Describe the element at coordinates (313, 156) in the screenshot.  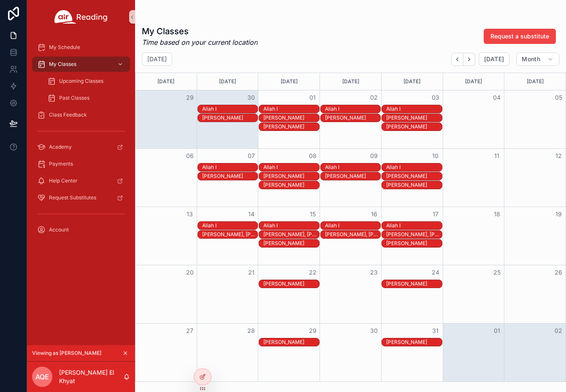
I see `button: 08` at that location.